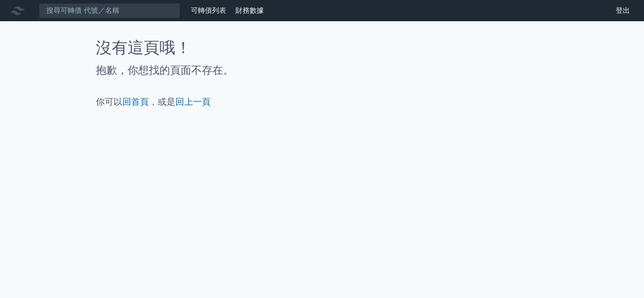 Image resolution: width=644 pixels, height=298 pixels. Describe the element at coordinates (109, 11) in the screenshot. I see `input: 搜尋可轉債 代號／名稱` at that location.